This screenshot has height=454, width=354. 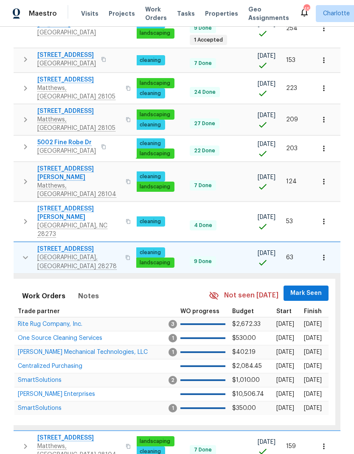 What do you see at coordinates (244, 408) in the screenshot?
I see `span: $350.00` at bounding box center [244, 408].